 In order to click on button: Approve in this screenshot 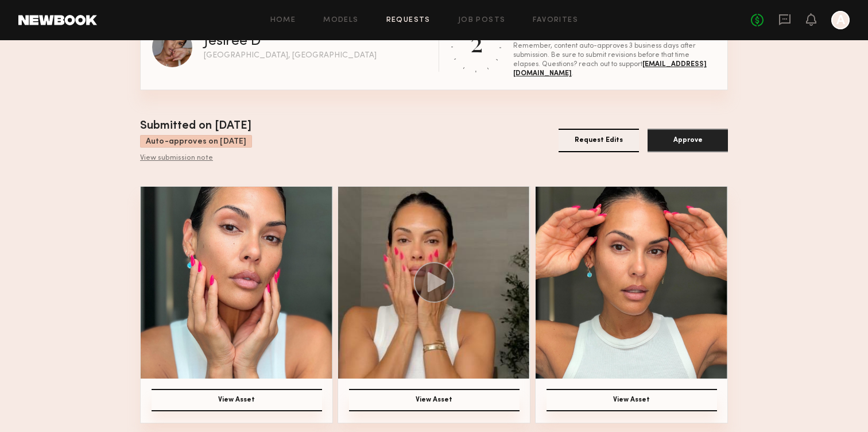, I will do `click(688, 140)`.